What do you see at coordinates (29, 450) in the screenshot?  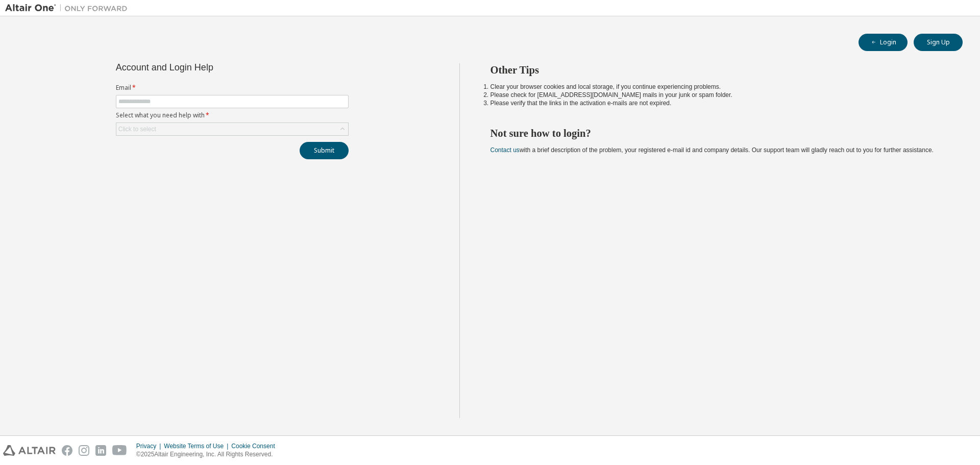 I see `img: altair_logo.svg` at bounding box center [29, 450].